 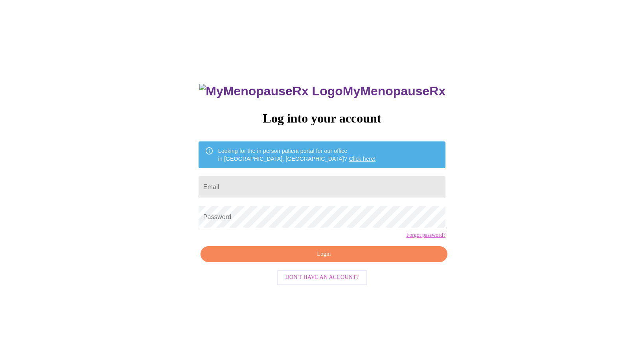 What do you see at coordinates (426, 235) in the screenshot?
I see `a: Forgot password?` at bounding box center [426, 235].